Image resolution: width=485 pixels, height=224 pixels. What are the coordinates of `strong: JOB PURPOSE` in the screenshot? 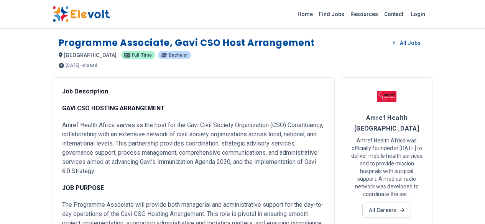 It's located at (83, 188).